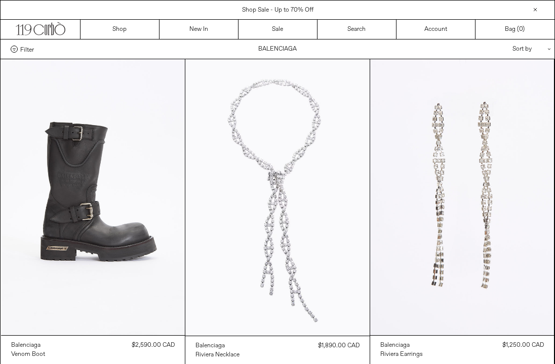 The image size is (555, 364). Describe the element at coordinates (499, 49) in the screenshot. I see `div: Sort by` at that location.